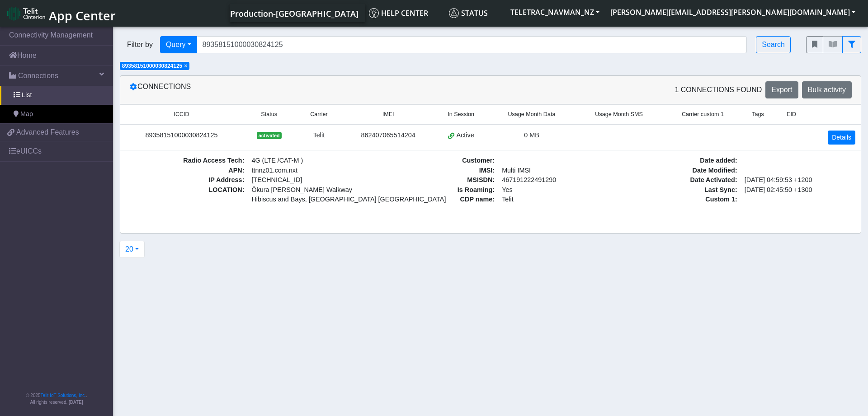  Describe the element at coordinates (388, 136) in the screenshot. I see `div: 862407065514204` at that location.